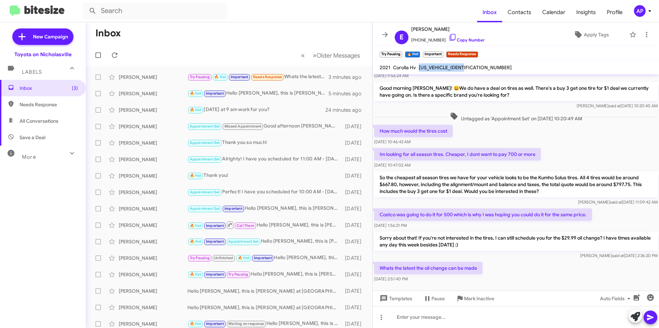  Describe the element at coordinates (303, 55) in the screenshot. I see `button: Previous` at that location.